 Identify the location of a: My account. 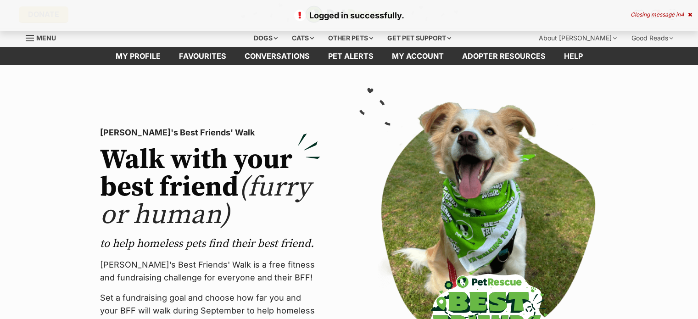
(417, 56).